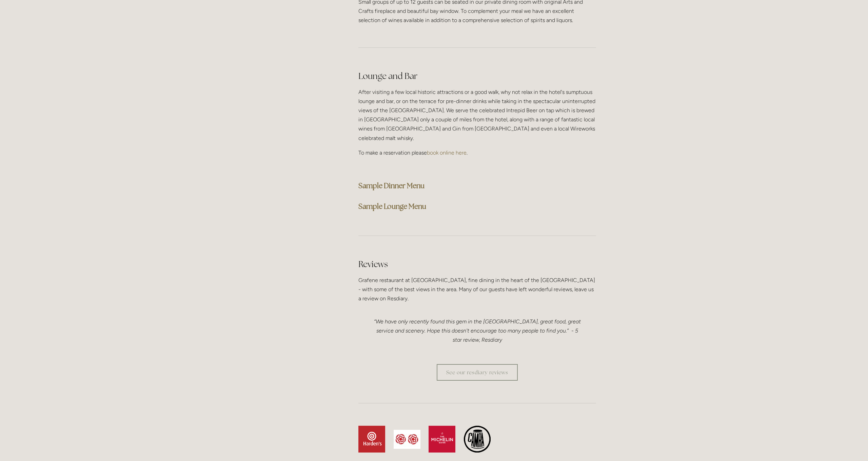  Describe the element at coordinates (477, 153) in the screenshot. I see `p: To make a reservation please .` at that location.